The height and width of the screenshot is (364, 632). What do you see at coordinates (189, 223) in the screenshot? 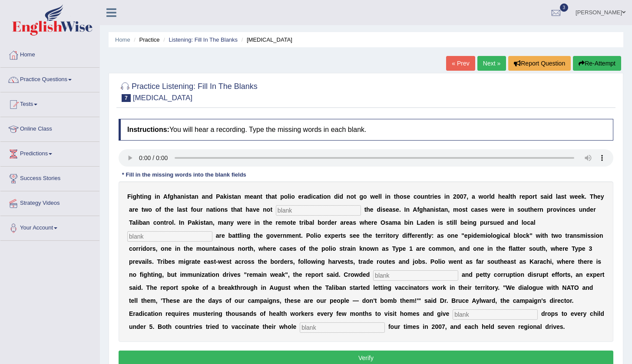
I see `b: P` at bounding box center [189, 223].